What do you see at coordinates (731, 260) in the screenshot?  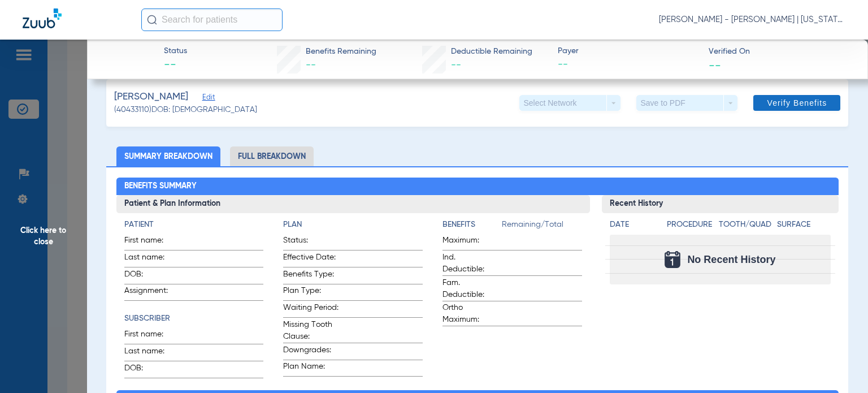 I see `span: No Recent History` at bounding box center [731, 260].